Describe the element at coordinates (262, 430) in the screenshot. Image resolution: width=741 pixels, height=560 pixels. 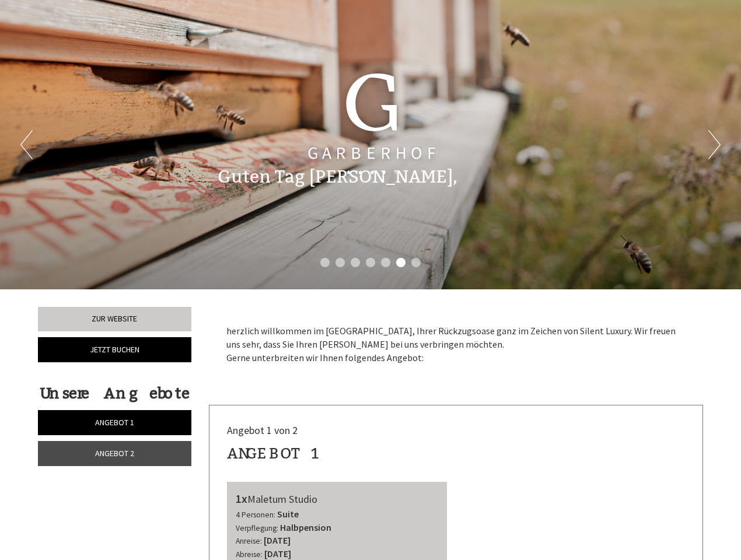
I see `span: Angebot 1 von 2` at that location.